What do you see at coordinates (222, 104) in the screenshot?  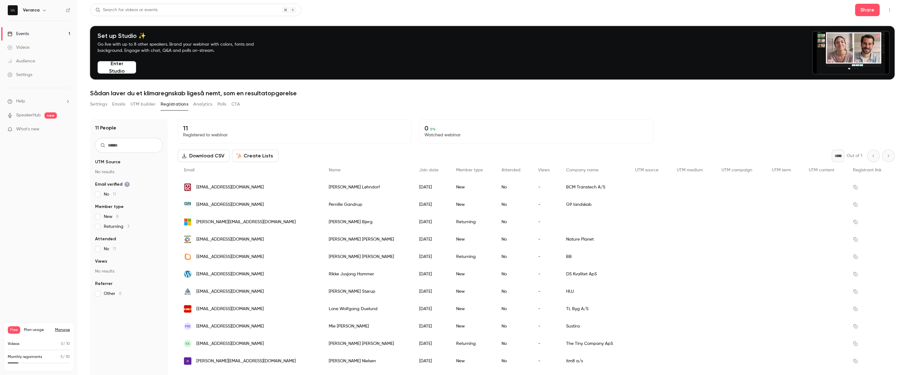 I see `button: Polls` at bounding box center [222, 104].